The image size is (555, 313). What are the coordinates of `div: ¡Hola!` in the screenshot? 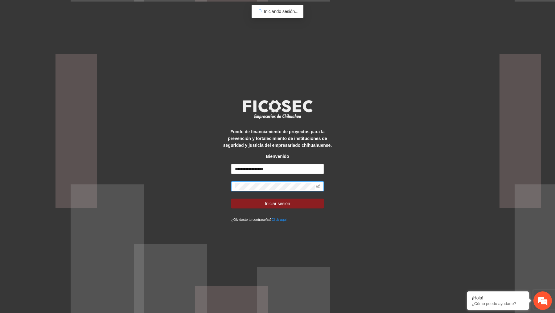 It's located at (498, 298).